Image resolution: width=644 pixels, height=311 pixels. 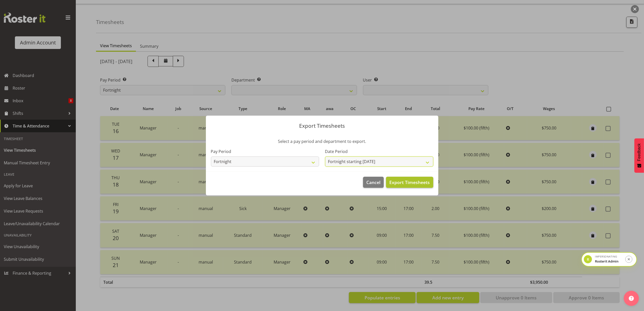 I want to click on img: help-xxl-2.png, so click(x=632, y=299).